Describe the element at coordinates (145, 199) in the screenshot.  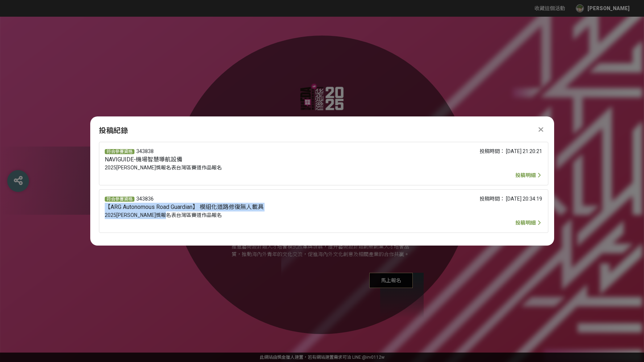
I see `span: 343836` at that location.